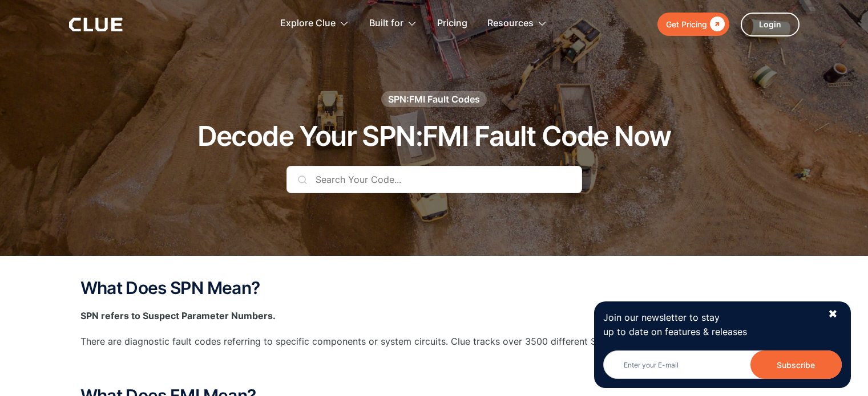 This screenshot has width=868, height=396. Describe the element at coordinates (434, 341) in the screenshot. I see `p: There are diagnostic fault codes referring to specific components or system circuits. Clue tracks...` at that location.